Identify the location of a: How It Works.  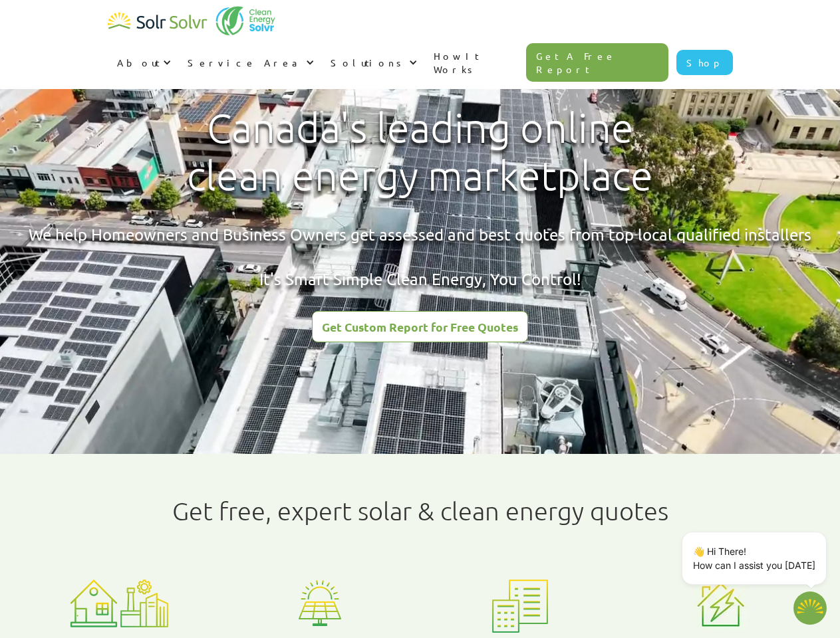
(476, 62).